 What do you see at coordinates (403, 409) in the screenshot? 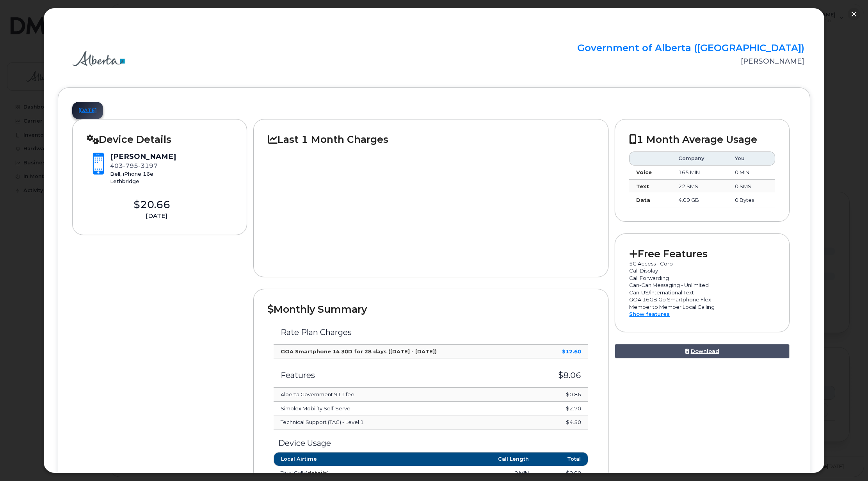
I see `td: Simplex Mobility Self-Serve` at bounding box center [403, 409].